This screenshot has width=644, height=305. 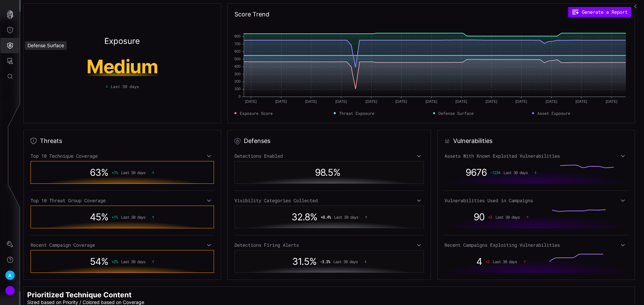 I want to click on text: 400, so click(x=238, y=66).